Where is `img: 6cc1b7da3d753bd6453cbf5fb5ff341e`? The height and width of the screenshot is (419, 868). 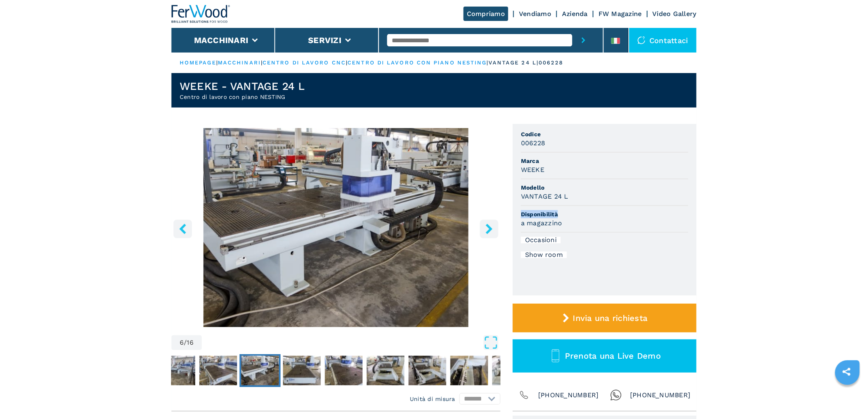 img: 6cc1b7da3d753bd6453cbf5fb5ff341e is located at coordinates (511, 370).